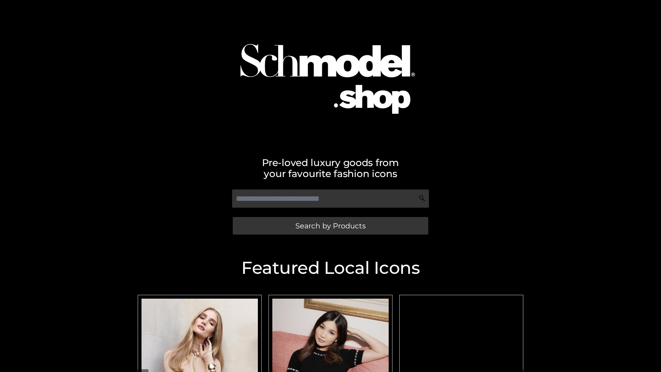 The height and width of the screenshot is (372, 661). I want to click on h2: Pre-loved luxury goods from your favourite fashion icons, so click(331, 168).